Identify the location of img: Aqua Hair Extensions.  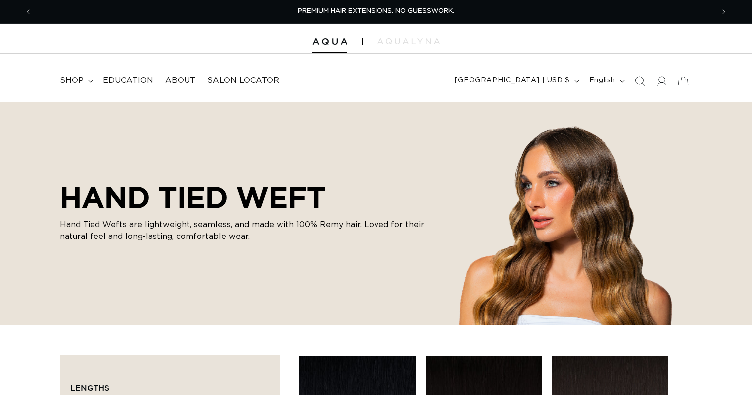
(330, 42).